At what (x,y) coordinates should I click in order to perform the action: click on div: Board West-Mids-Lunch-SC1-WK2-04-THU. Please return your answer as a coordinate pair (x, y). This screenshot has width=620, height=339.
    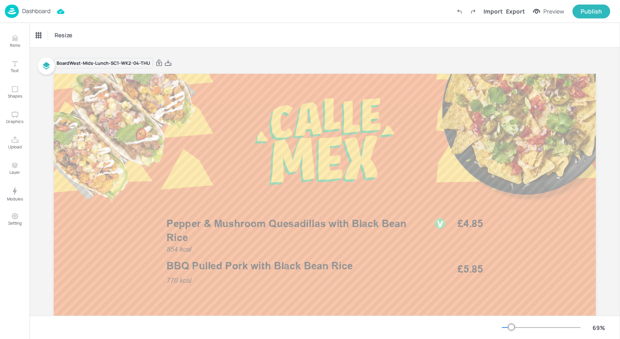
    Looking at the image, I should click on (103, 63).